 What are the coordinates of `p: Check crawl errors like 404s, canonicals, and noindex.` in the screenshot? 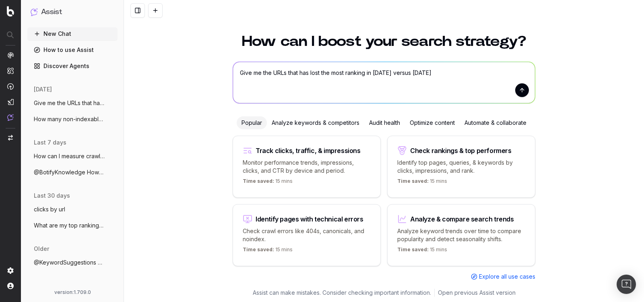 It's located at (307, 235).